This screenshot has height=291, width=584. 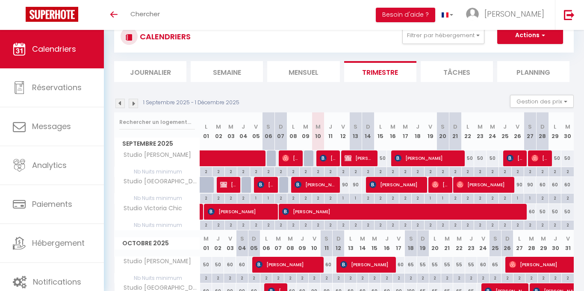 What do you see at coordinates (508, 243) in the screenshot?
I see `th: 26` at bounding box center [508, 243].